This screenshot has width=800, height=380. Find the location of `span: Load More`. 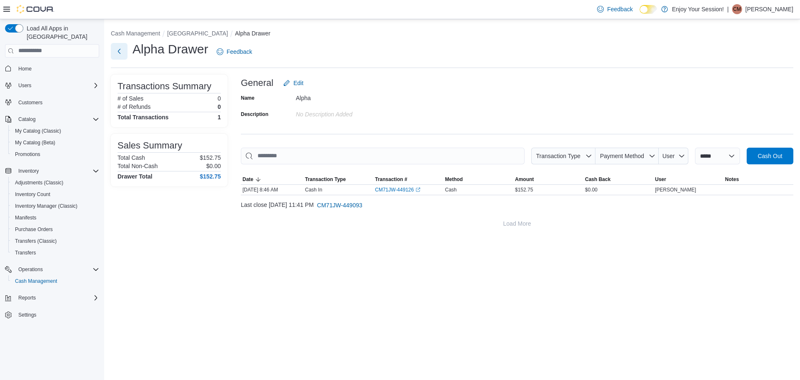

span: Load More is located at coordinates (517, 223).